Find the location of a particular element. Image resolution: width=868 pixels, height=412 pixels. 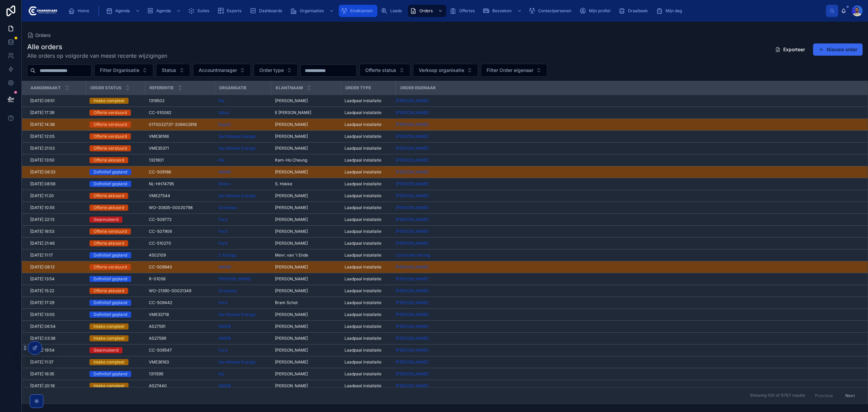

a: Definitief gepland is located at coordinates (115, 279).